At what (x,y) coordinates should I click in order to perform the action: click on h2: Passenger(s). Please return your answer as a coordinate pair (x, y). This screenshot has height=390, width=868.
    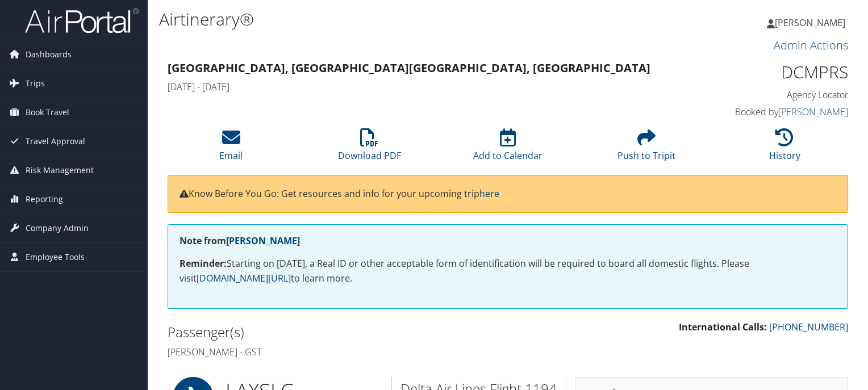
    Looking at the image, I should click on (333, 333).